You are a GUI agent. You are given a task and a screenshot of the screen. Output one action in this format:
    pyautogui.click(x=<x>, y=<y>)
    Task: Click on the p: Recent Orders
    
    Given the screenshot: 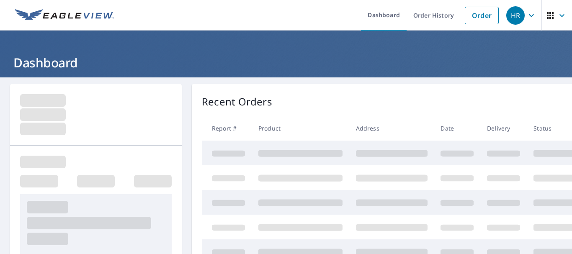 What is the action you would take?
    pyautogui.click(x=237, y=102)
    